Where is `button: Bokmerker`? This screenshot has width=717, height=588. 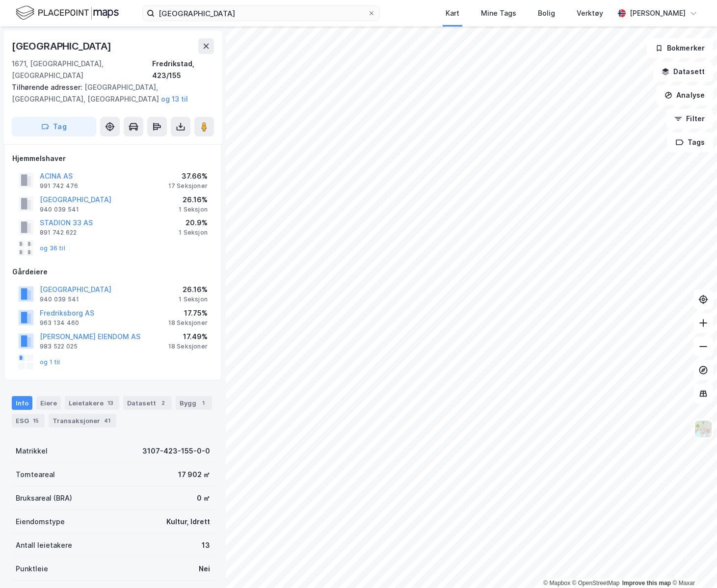
button: Bokmerker is located at coordinates (679, 48).